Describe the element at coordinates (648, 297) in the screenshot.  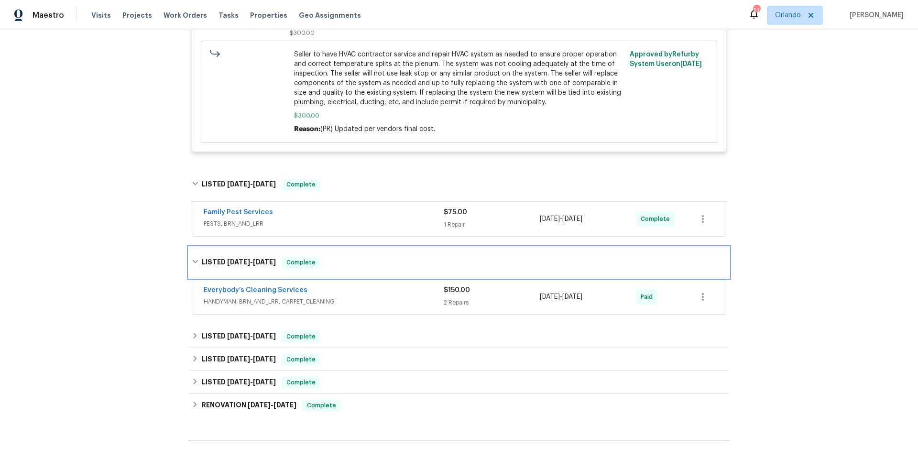
I see `span: Paid` at that location.